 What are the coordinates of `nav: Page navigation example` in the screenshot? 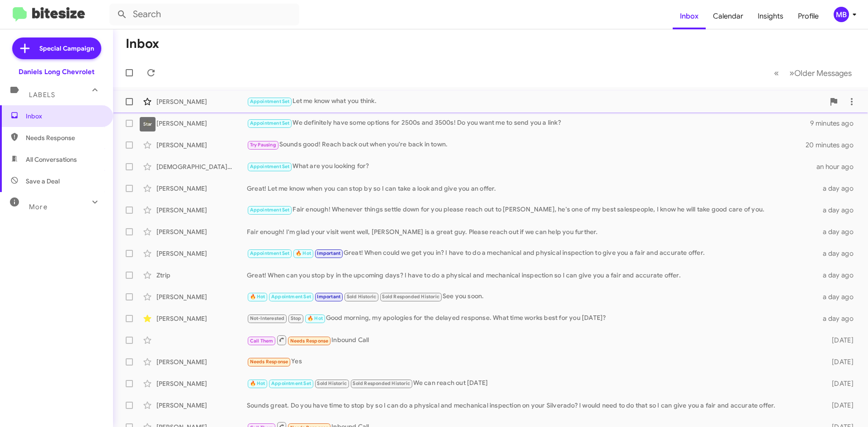 It's located at (813, 73).